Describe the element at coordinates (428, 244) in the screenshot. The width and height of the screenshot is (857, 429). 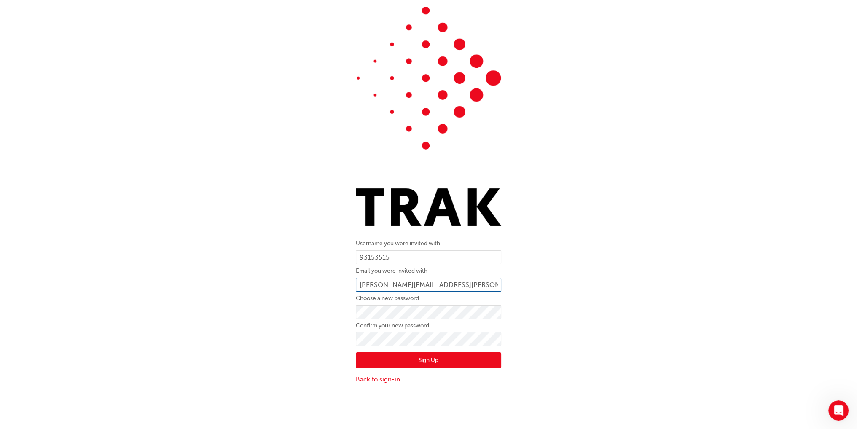
I see `label: Username you were invited with` at that location.